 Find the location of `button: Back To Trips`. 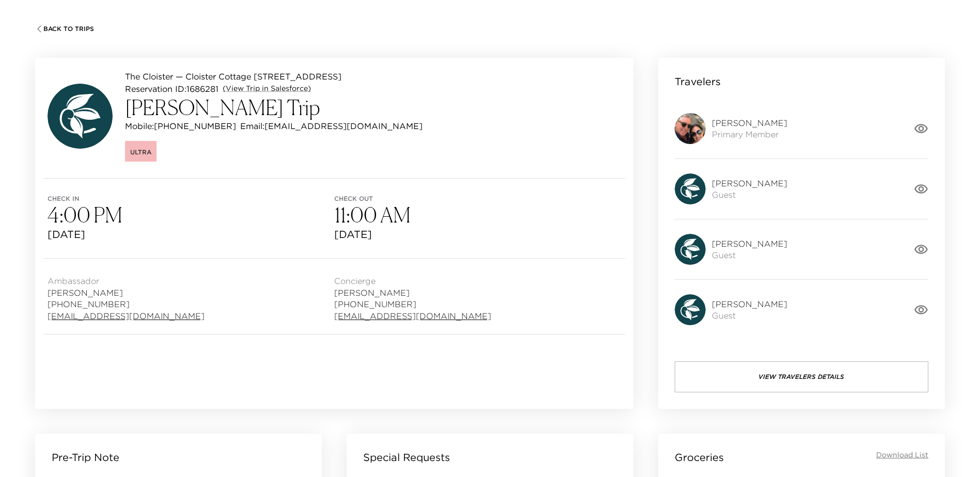

button: Back To Trips is located at coordinates (65, 29).